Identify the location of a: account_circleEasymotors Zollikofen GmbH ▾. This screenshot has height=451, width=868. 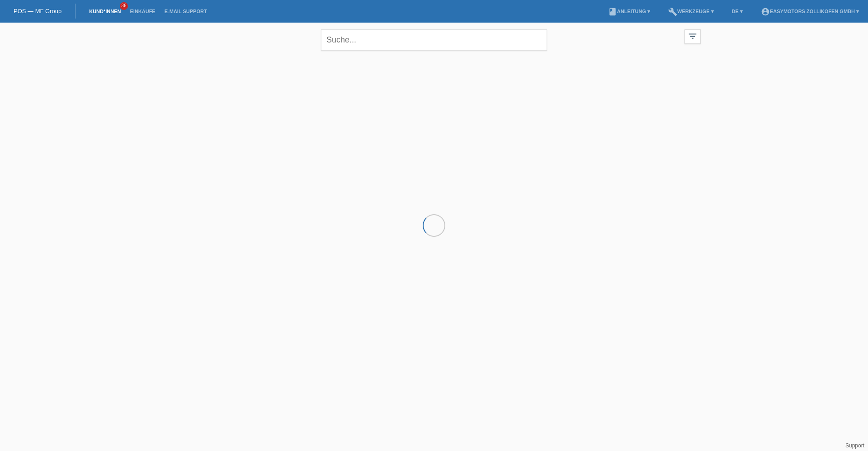
(810, 11).